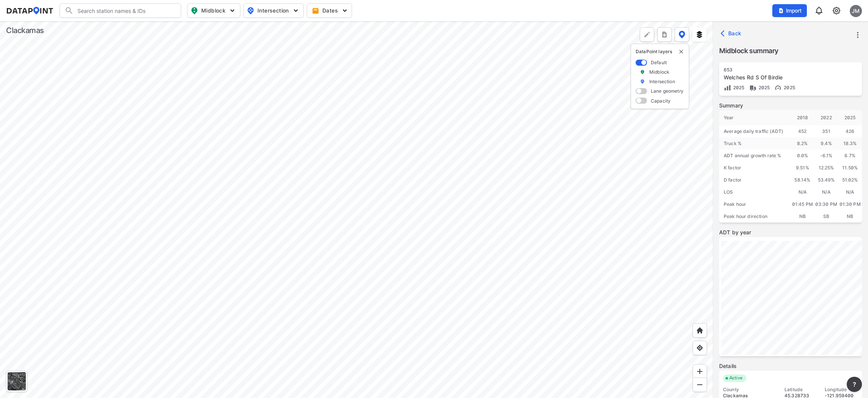 The width and height of the screenshot is (868, 398). What do you see at coordinates (802, 168) in the screenshot?
I see `div: 9.51%` at bounding box center [802, 168].